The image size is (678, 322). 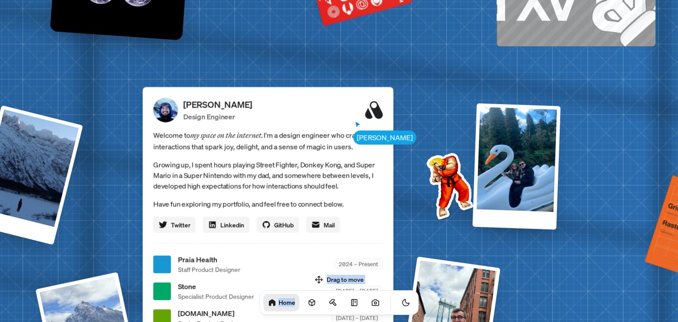 What do you see at coordinates (268, 204) in the screenshot?
I see `p: Have fun exploring my portfolio, and feel free to connect below.` at bounding box center [268, 204].